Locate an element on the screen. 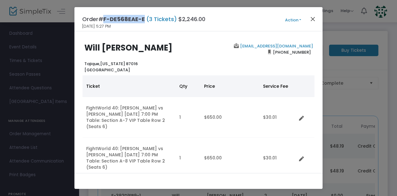 The image size is (397, 196). span: Tajique, is located at coordinates (92, 64).